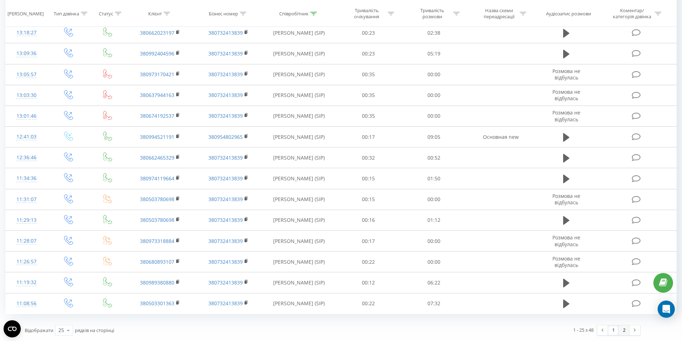  Describe the element at coordinates (157, 303) in the screenshot. I see `a: 380503301363` at that location.